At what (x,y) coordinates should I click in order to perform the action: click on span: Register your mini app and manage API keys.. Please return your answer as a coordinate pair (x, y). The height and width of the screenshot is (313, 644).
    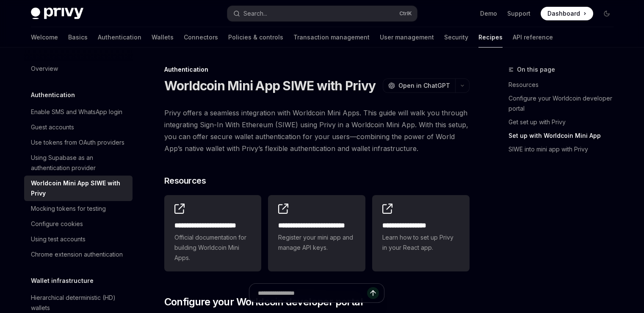
    Looking at the image, I should click on (317, 243).